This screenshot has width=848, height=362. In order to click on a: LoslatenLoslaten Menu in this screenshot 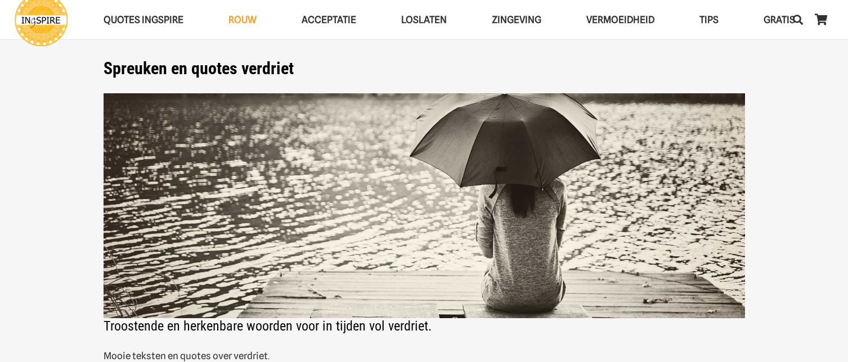, I will do `click(424, 20)`.